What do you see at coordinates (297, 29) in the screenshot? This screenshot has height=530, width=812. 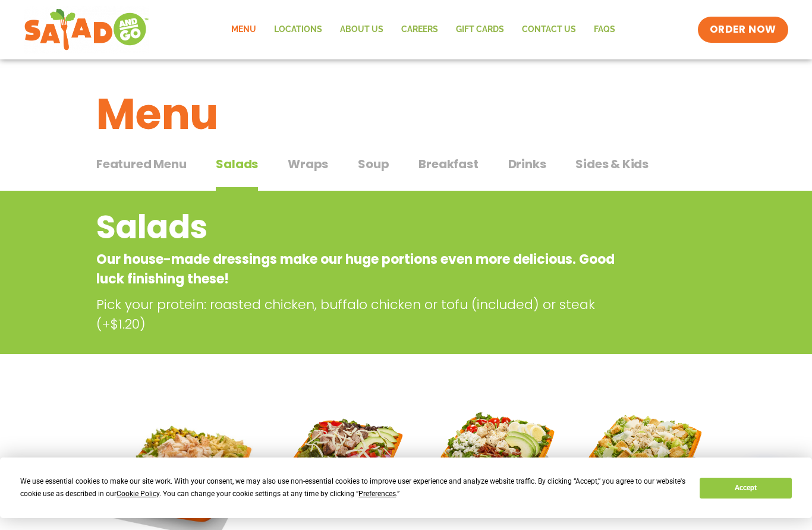 I see `a: Locations` at bounding box center [297, 29].